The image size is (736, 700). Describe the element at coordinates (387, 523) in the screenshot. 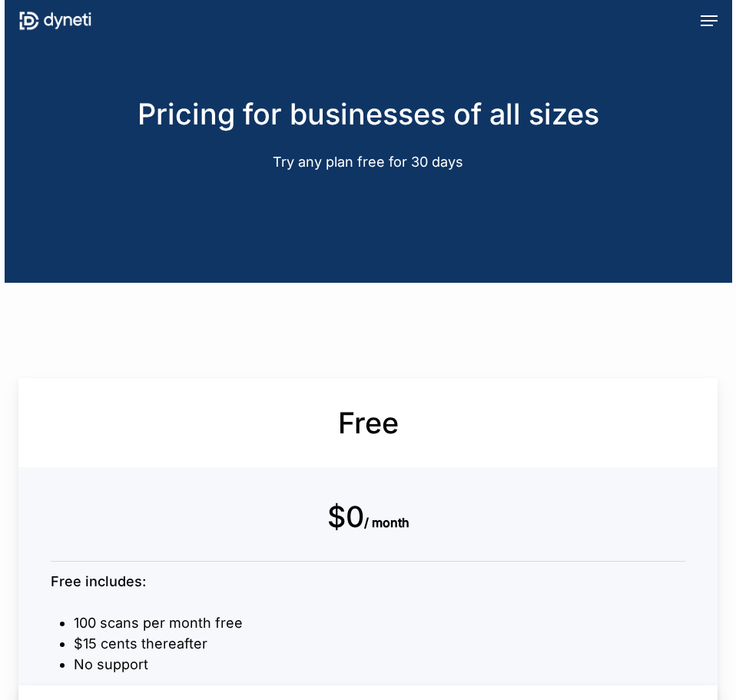

I see `span: / month` at that location.